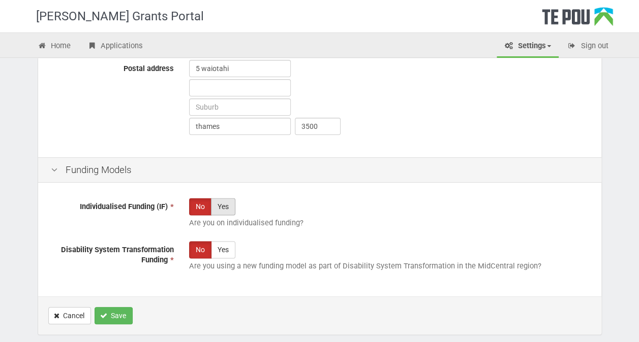 This screenshot has width=639, height=342. What do you see at coordinates (123, 207) in the screenshot?
I see `span: Individualised Funding (IF)` at bounding box center [123, 207].